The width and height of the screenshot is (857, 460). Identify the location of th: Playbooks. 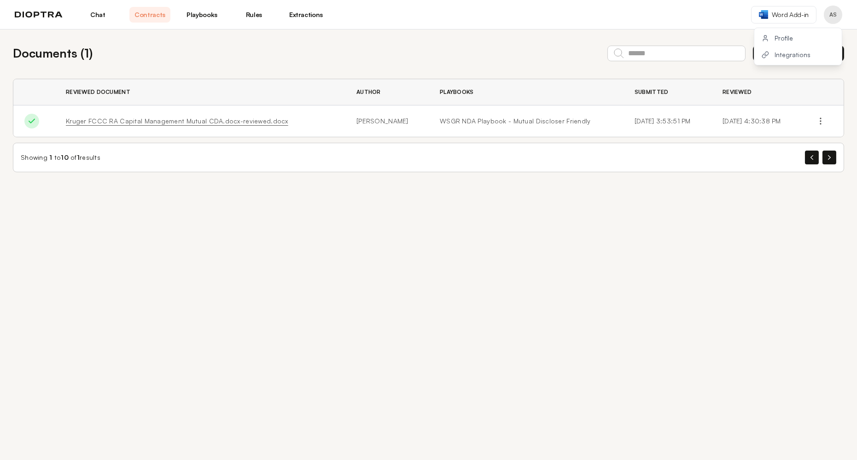
(526, 92).